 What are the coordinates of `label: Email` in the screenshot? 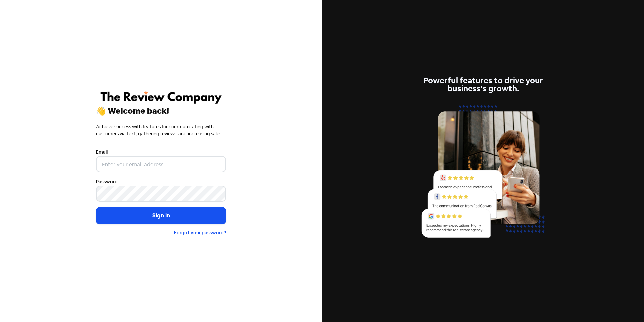 It's located at (101, 152).